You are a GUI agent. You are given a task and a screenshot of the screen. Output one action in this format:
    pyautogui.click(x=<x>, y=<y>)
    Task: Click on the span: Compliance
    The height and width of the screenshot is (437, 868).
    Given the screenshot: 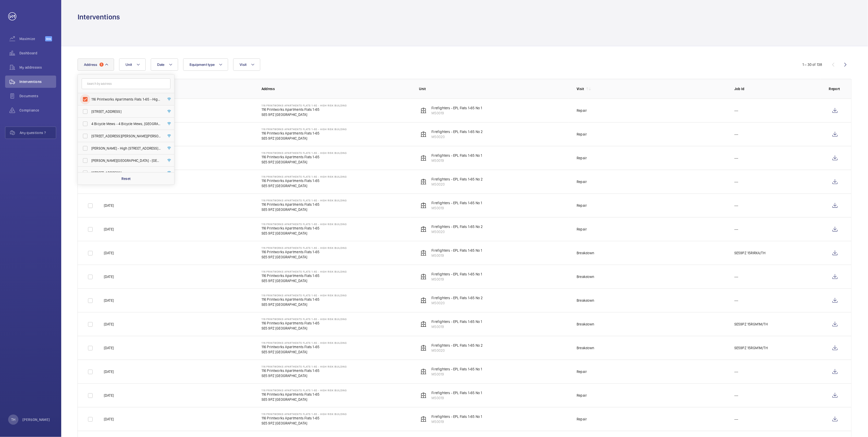 What is the action you would take?
    pyautogui.click(x=38, y=110)
    